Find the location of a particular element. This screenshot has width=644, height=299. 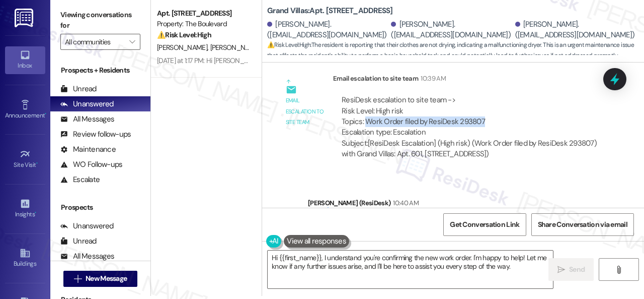

a: Insights • is located at coordinates (25, 208).